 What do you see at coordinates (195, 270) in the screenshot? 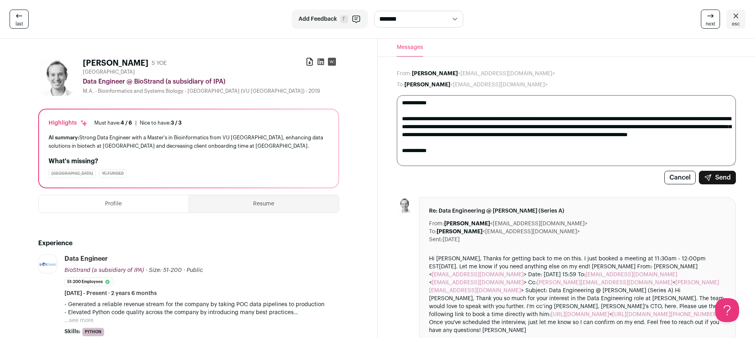
I see `span: Public` at bounding box center [195, 270].